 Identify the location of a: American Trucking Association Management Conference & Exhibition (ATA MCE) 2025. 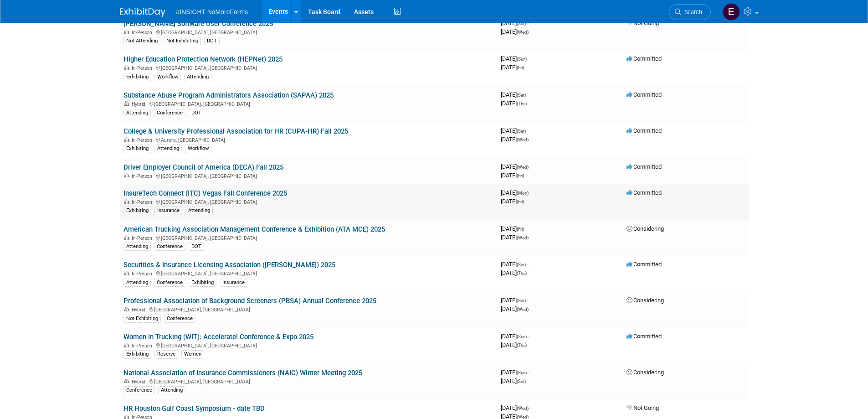
(255, 229).